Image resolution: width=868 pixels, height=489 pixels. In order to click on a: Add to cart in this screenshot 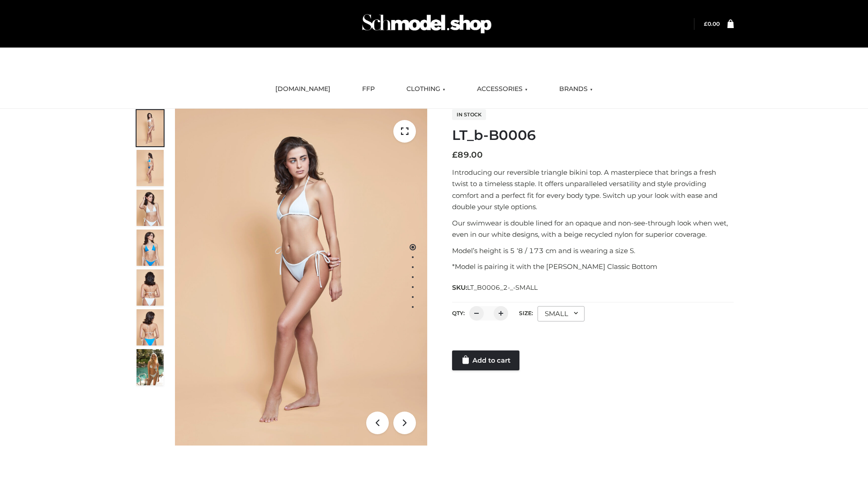, I will do `click(486, 360)`.